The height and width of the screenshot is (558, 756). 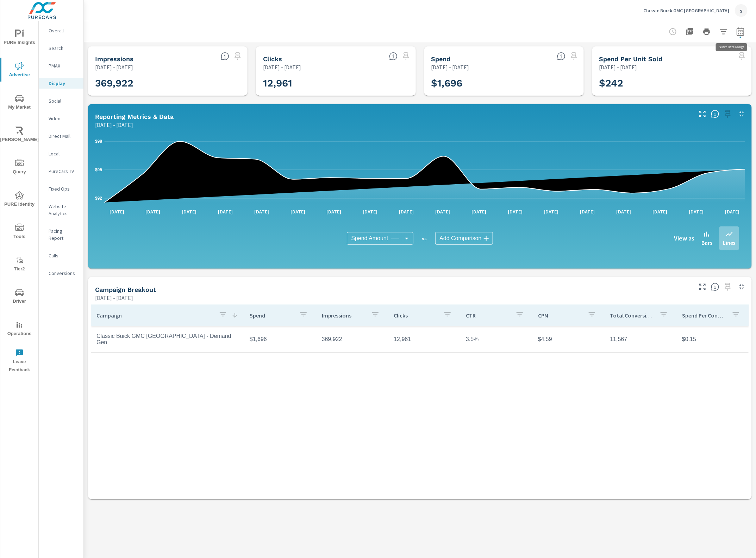 I want to click on p: Local, so click(x=63, y=153).